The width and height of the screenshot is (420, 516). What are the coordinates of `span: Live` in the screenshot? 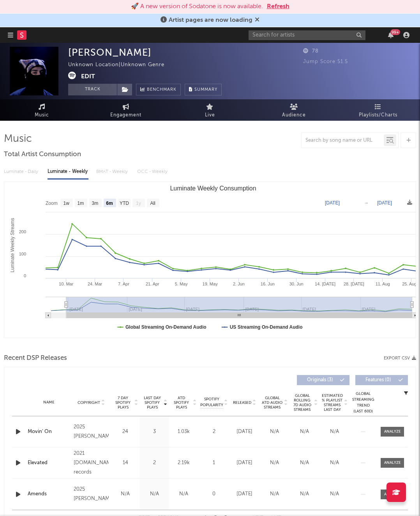 It's located at (210, 115).